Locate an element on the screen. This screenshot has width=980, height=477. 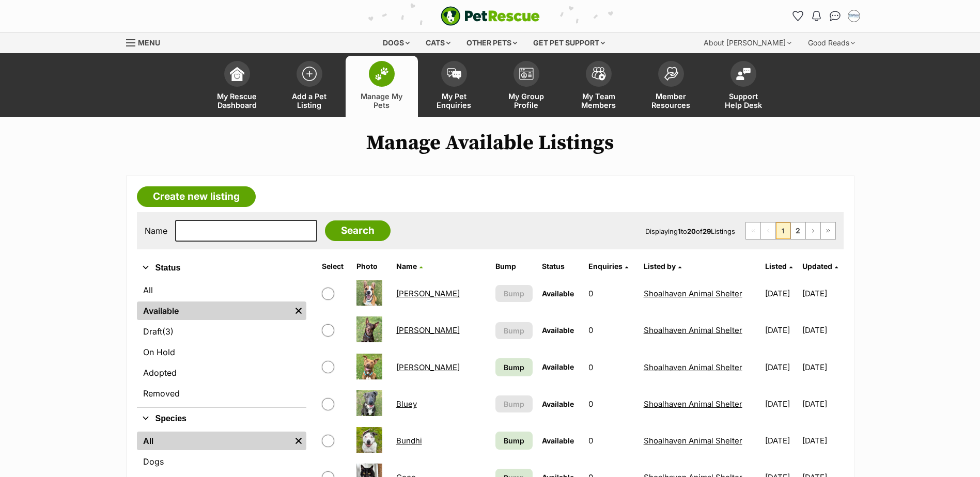
nav: Pagination is located at coordinates (790, 230).